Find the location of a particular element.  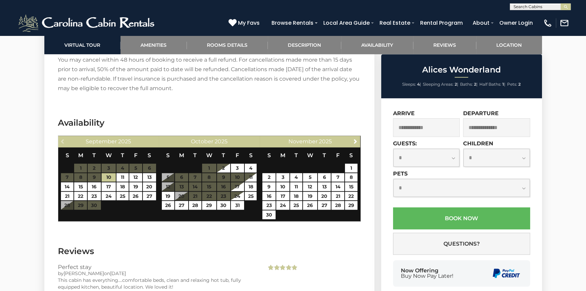

a: Reviews is located at coordinates (445, 45).